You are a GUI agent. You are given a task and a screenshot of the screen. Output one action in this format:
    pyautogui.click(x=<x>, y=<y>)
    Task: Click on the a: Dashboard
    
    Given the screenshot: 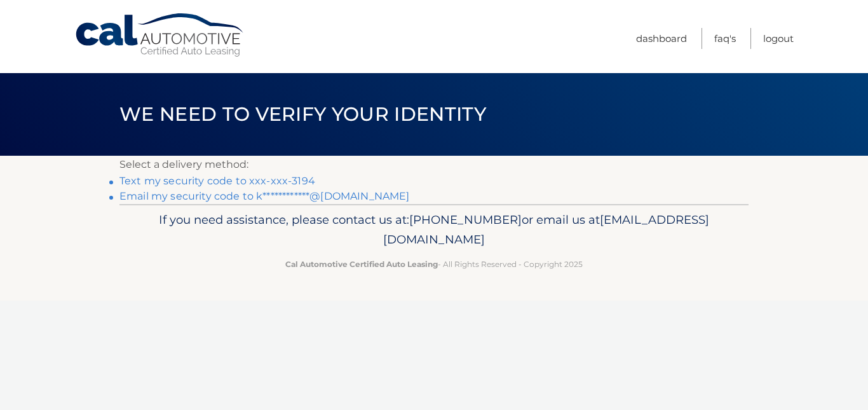 What is the action you would take?
    pyautogui.click(x=661, y=38)
    